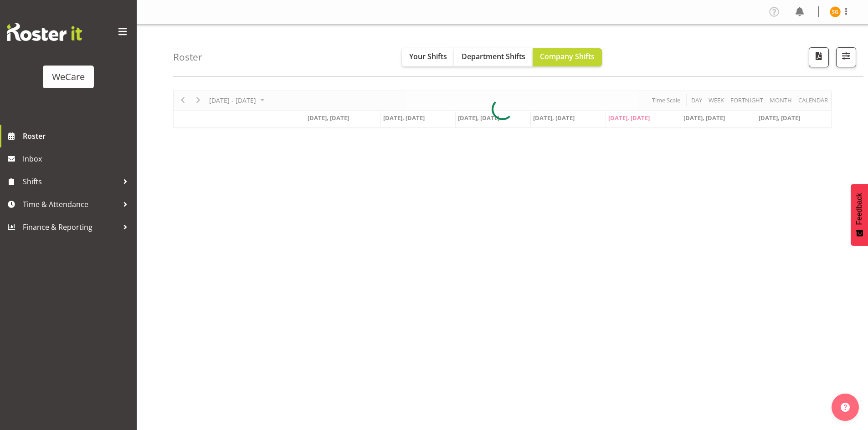 The height and width of the screenshot is (430, 868). I want to click on span: Time & Attendance, so click(71, 204).